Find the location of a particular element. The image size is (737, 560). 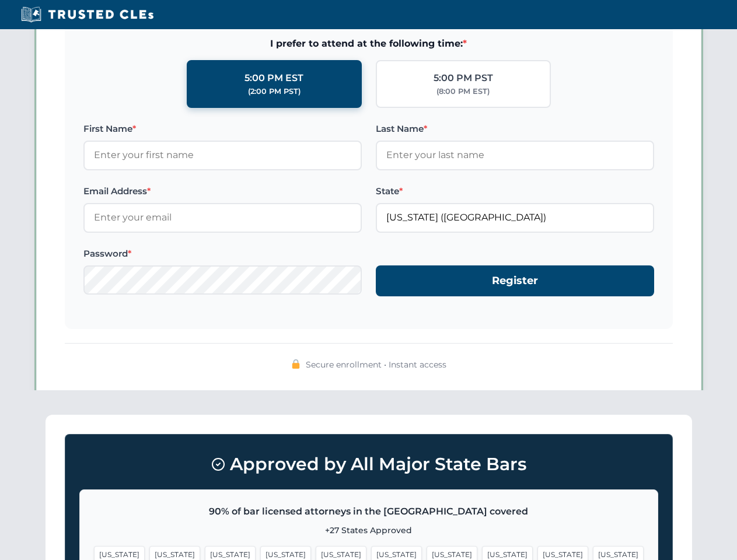

label: State is located at coordinates (514, 191).